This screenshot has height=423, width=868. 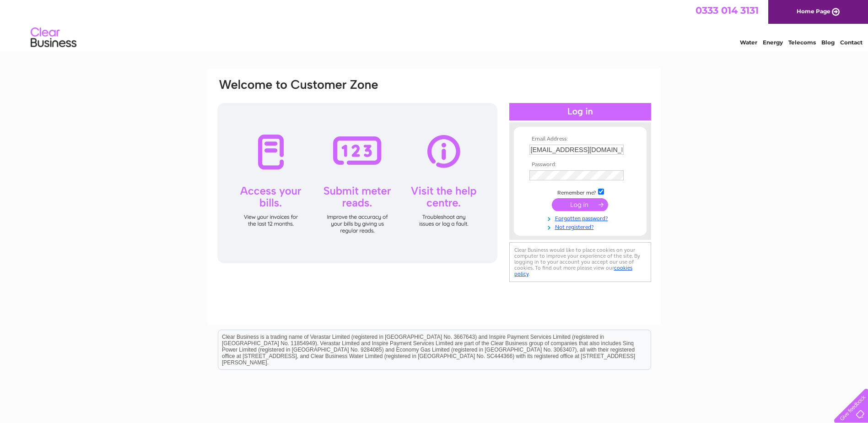 I want to click on a: 0333 014 3131, so click(x=727, y=10).